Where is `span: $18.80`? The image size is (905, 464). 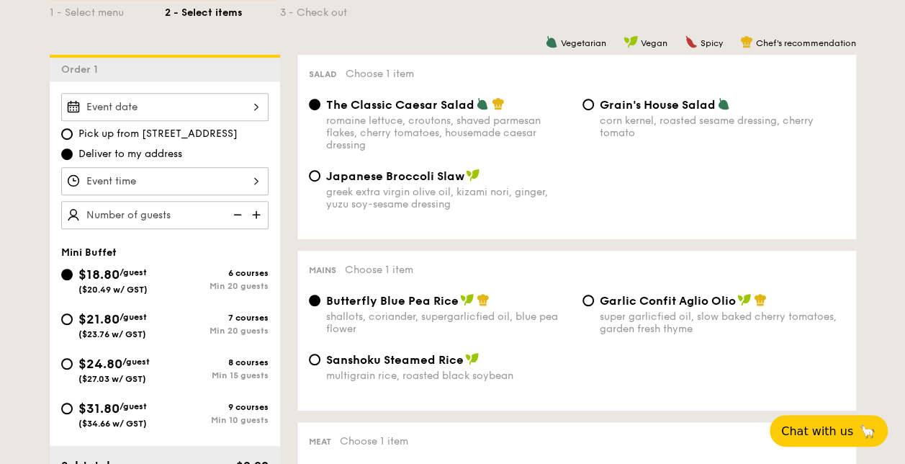
span: $18.80 is located at coordinates (99, 274).